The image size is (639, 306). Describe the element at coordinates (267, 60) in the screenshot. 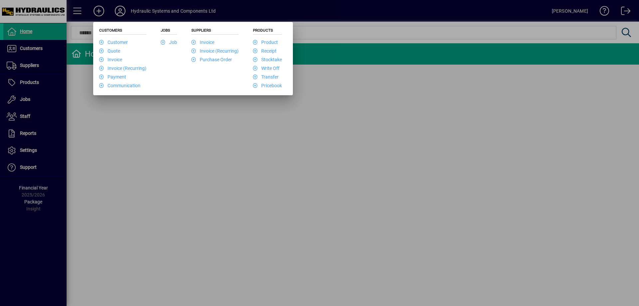

I see `a: Stocktake` at that location.